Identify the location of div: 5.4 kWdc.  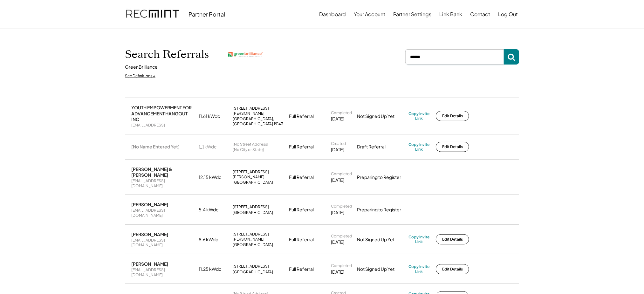
(213, 209).